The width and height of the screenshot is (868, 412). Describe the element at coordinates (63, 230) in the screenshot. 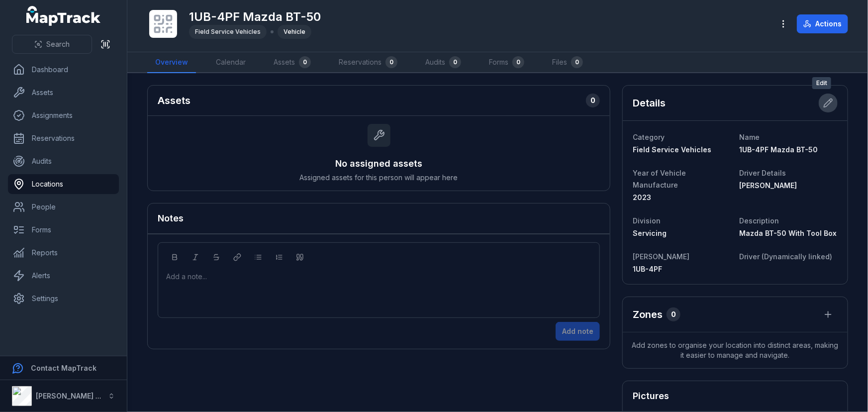

I see `a: Forms` at that location.